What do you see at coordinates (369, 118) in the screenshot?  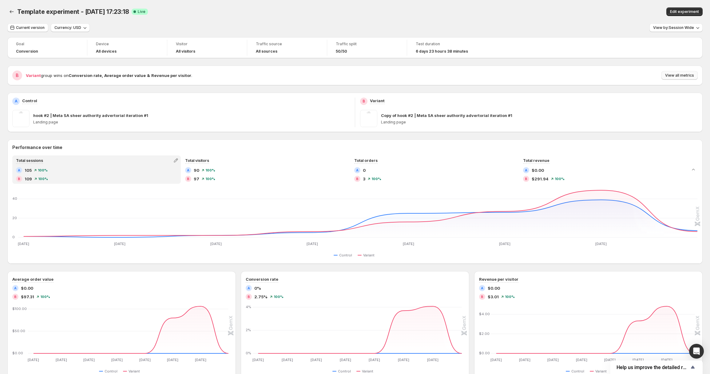 I see `img: Copy of hook #2 | Meta SA sheer authority advertorial iteration #1` at bounding box center [369, 118].